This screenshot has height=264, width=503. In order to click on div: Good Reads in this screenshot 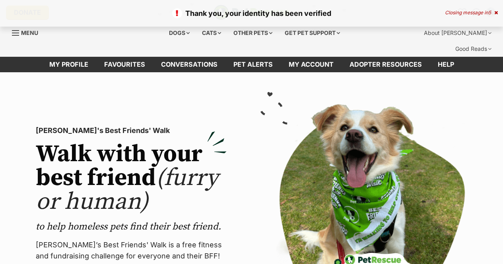, I will do `click(473, 49)`.